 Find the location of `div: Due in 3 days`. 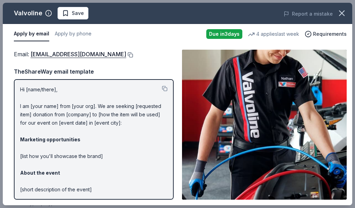

div: Due in 3 days is located at coordinates (224, 34).